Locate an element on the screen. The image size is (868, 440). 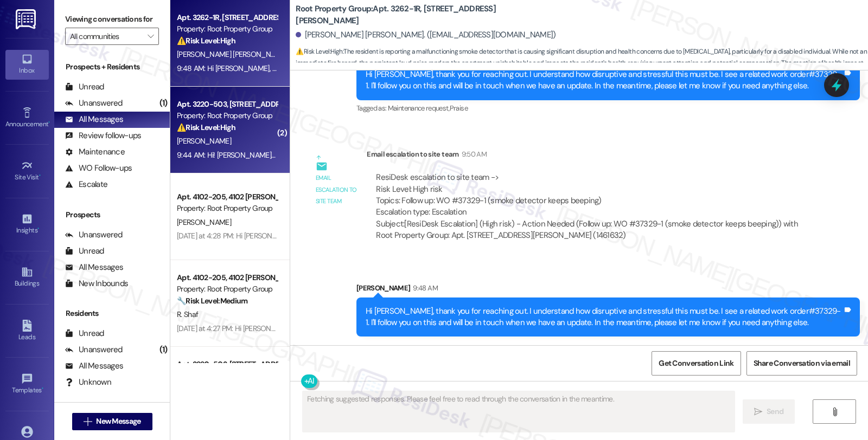
span: R. Shaf is located at coordinates (187, 314).